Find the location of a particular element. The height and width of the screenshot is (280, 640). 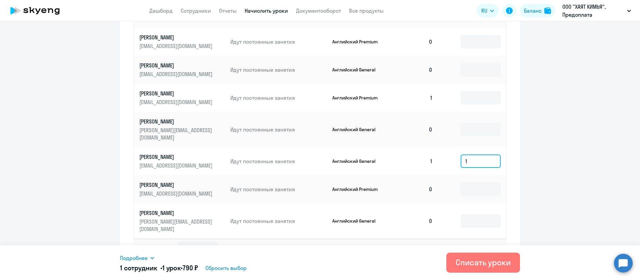

a: Начислить уроки is located at coordinates (266, 11).